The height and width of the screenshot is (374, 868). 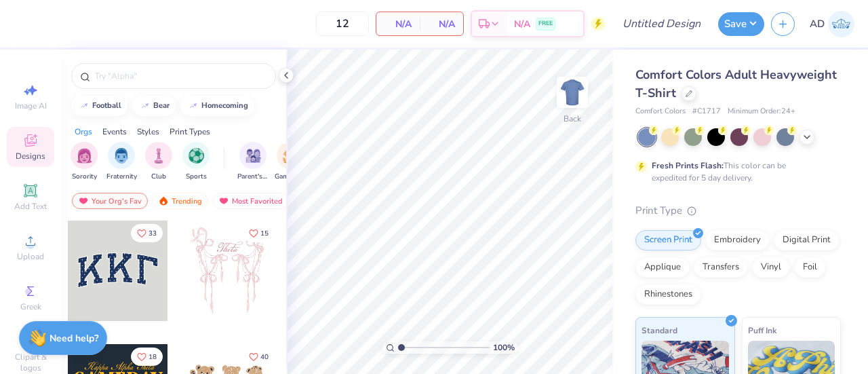 What do you see at coordinates (253, 162) in the screenshot?
I see `div: filter for Parent's Weekend` at bounding box center [253, 162].